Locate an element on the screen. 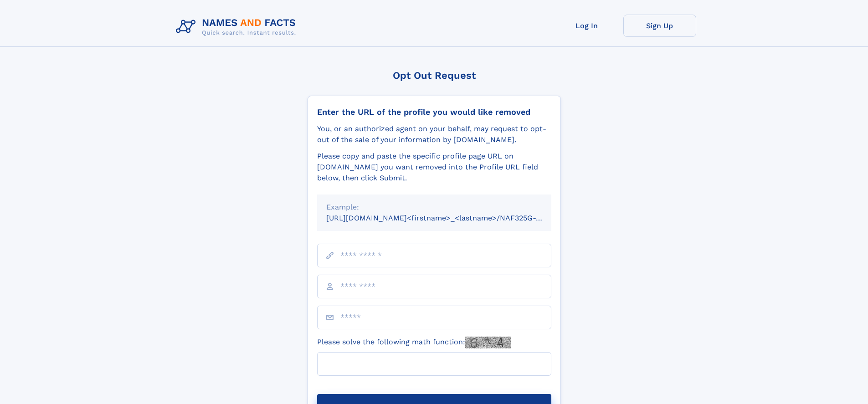 The image size is (868, 404). div: Enter the URL of the profile you would like removed is located at coordinates (434, 112).